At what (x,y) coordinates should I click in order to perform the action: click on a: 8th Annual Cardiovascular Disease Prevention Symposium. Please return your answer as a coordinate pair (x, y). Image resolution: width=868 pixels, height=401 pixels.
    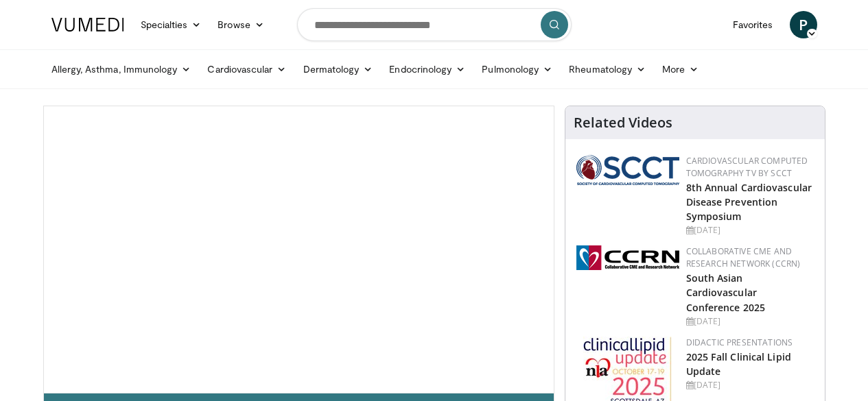
    Looking at the image, I should click on (749, 202).